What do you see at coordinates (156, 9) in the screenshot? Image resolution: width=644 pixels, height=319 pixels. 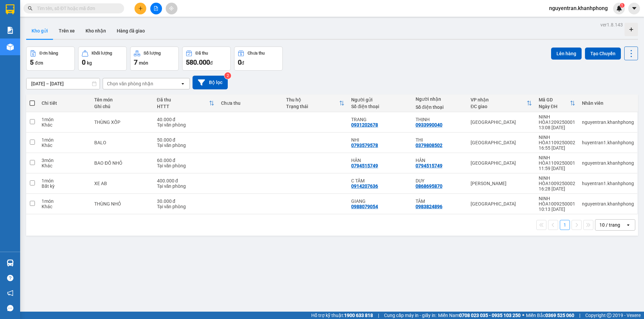 I see `button: file-add` at bounding box center [156, 9].